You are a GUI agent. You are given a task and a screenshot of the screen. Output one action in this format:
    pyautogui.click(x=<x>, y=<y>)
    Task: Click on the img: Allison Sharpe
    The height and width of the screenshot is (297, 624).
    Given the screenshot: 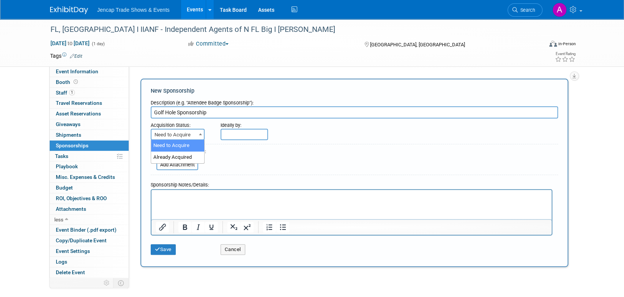 What is the action you would take?
    pyautogui.click(x=560, y=10)
    